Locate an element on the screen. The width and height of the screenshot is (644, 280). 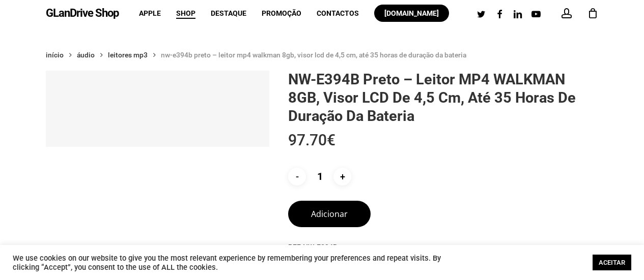
span: Destaque is located at coordinates (229, 14).